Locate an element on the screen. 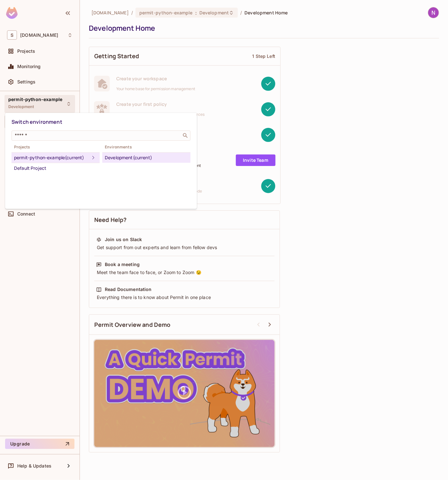  span: Switch environment is located at coordinates (37, 122).